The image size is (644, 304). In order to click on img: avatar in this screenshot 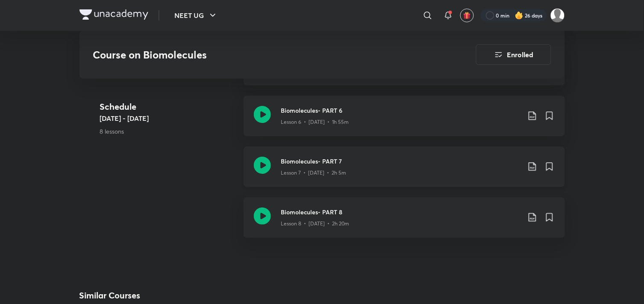, I will do `click(467, 16)`.